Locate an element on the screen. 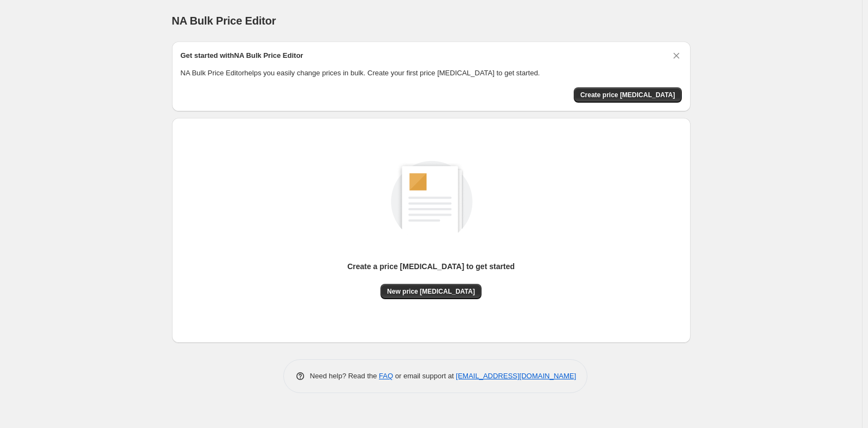  span: Need help? Read the is located at coordinates (345, 376).